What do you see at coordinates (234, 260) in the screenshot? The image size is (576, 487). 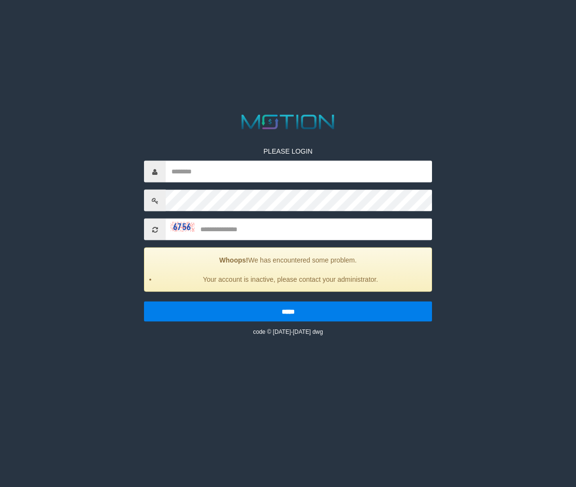 I see `strong: Whoops!` at bounding box center [234, 260].